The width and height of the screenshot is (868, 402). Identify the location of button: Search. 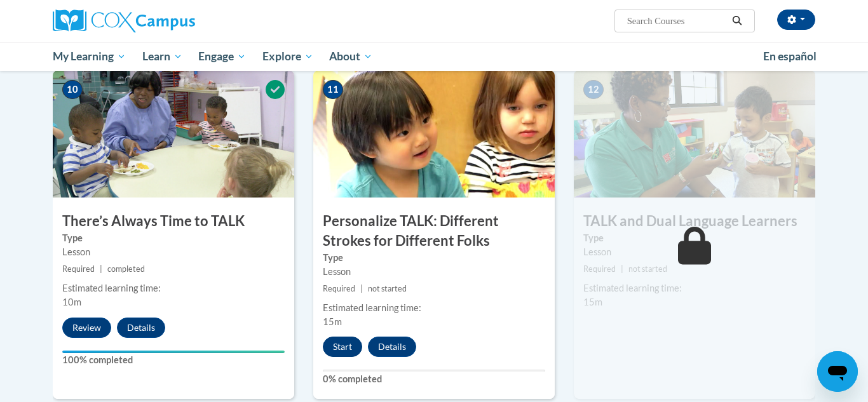
(737, 21).